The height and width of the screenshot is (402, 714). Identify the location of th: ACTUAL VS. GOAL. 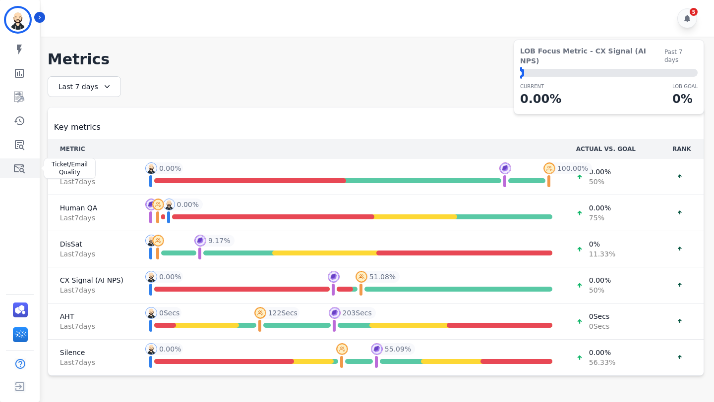
(612, 149).